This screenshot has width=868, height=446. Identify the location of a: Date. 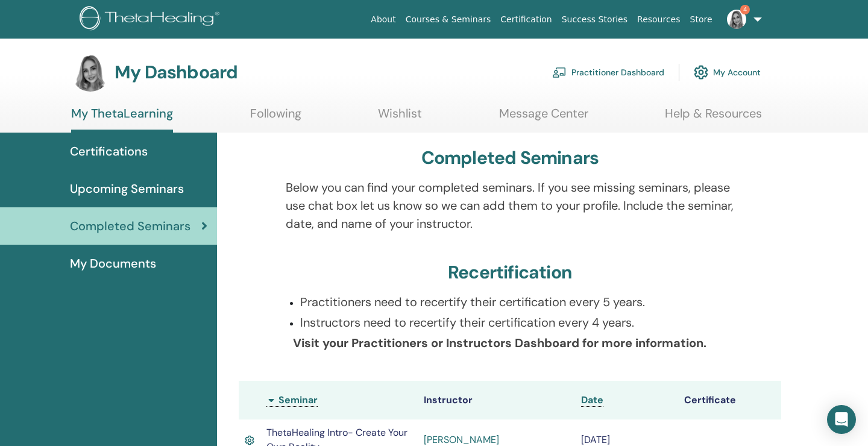
(592, 400).